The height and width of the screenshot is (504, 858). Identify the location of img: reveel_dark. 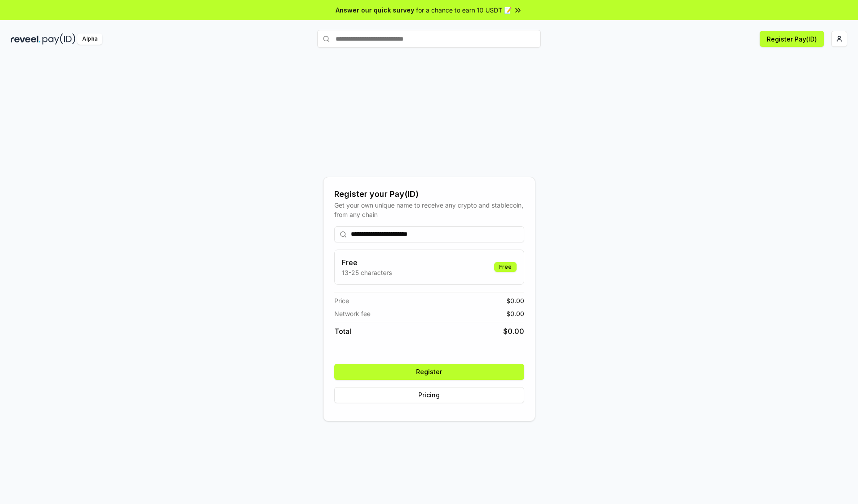
(26, 38).